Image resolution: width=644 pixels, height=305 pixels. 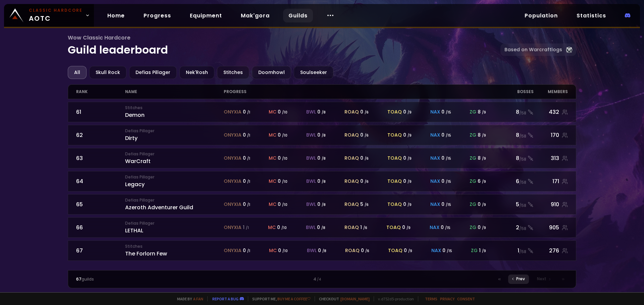 What do you see at coordinates (514, 182) in the screenshot?
I see `div: 6` at bounding box center [514, 182].